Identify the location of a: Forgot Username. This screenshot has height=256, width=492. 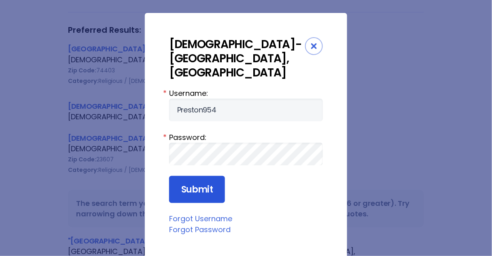
(200, 218).